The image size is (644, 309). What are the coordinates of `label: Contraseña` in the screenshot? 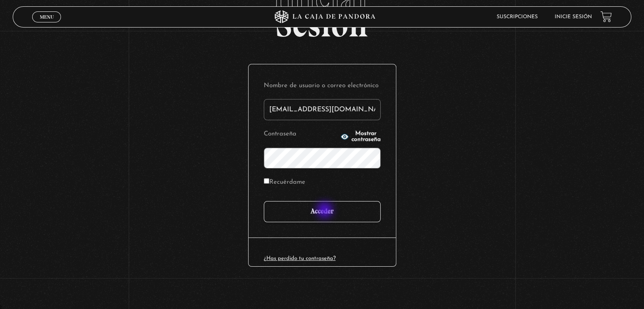 It's located at (301, 134).